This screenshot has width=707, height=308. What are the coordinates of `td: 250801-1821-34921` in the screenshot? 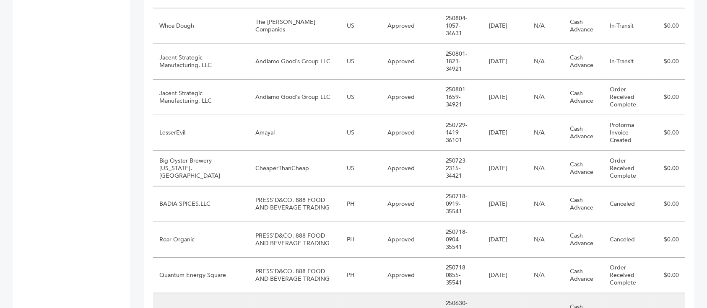 It's located at (461, 62).